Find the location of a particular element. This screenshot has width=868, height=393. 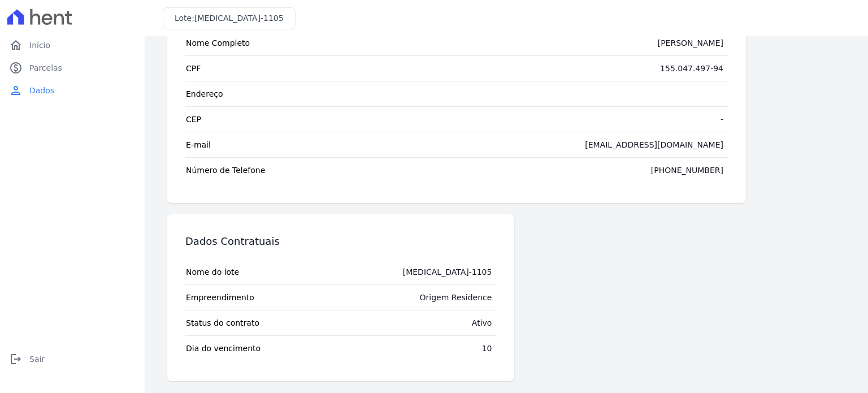

div: 10 is located at coordinates (487, 348).